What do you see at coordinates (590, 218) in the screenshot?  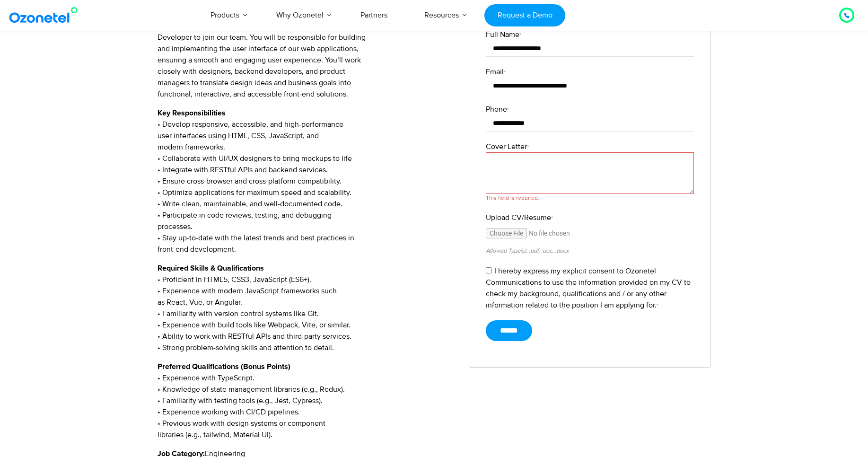 I see `label: Upload CV/Resume` at bounding box center [590, 218].